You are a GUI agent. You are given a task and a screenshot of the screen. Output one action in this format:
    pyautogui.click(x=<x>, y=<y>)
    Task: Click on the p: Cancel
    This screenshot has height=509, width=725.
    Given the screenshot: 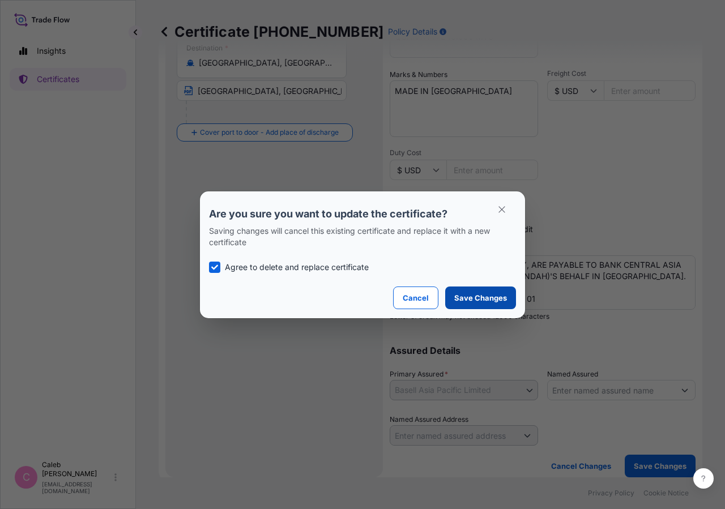 What is the action you would take?
    pyautogui.click(x=416, y=298)
    